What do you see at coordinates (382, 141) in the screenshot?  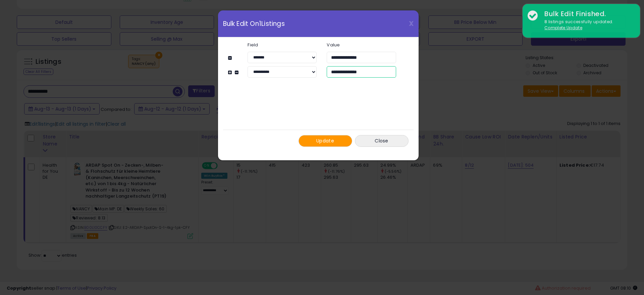 I see `button: Close` at bounding box center [382, 141].